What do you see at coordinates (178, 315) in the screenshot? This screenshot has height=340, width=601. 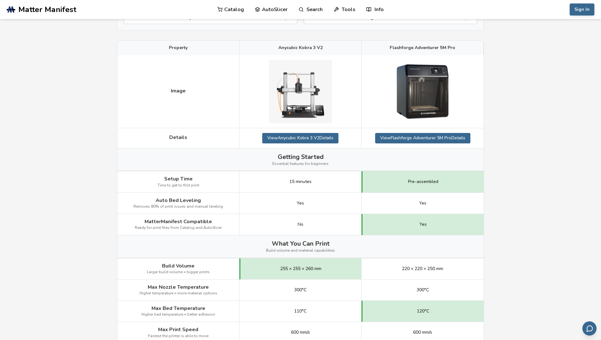 I see `span: Higher bed temperature = better adhesion` at bounding box center [178, 315].